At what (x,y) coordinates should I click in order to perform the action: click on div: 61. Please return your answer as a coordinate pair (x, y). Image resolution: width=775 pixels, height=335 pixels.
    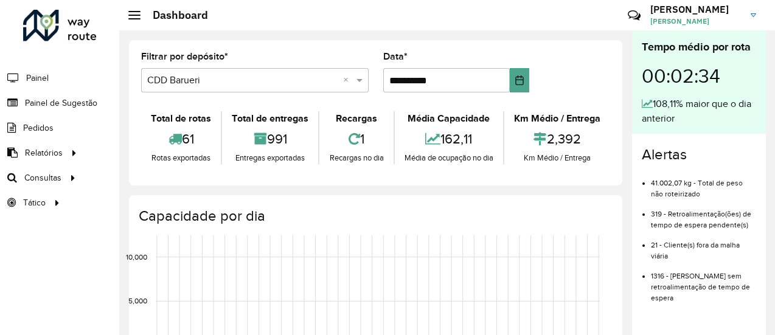
    Looking at the image, I should click on (181, 139).